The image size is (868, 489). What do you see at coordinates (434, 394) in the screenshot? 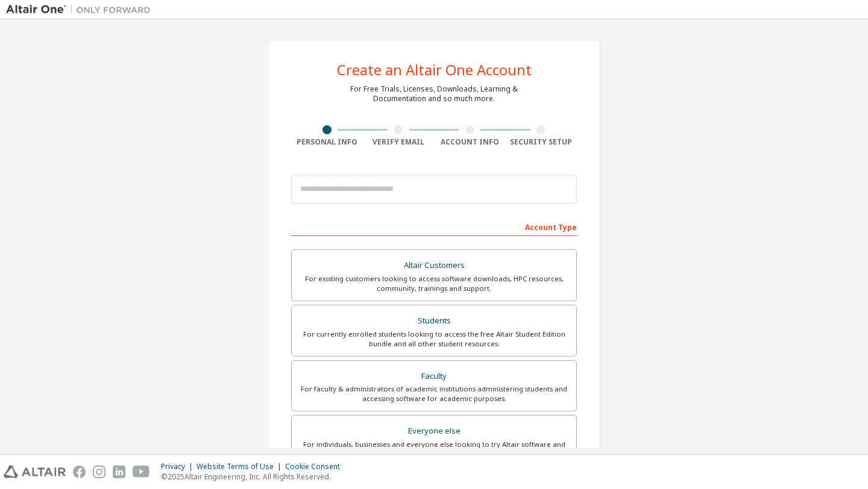
I see `div: For faculty & administrators of academic institutions administering students and accessing softwa...` at bounding box center [434, 394].